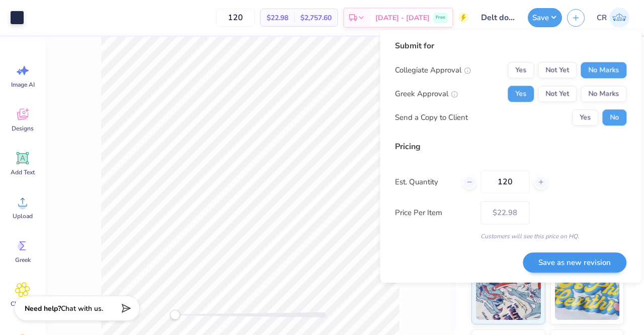 The image size is (644, 335). I want to click on div: Customers will see this price on HQ., so click(511, 236).